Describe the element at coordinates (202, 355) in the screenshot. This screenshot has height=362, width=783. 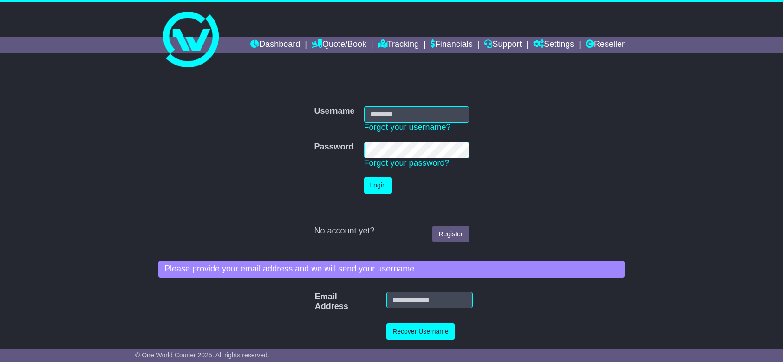
I see `span: © One World Courier 2025. All rights reserved.` at that location.